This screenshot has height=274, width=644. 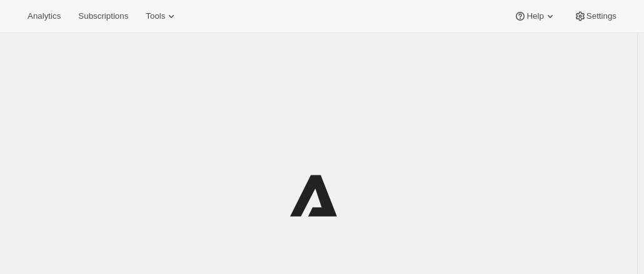 What do you see at coordinates (535, 16) in the screenshot?
I see `button: Help` at bounding box center [535, 16].